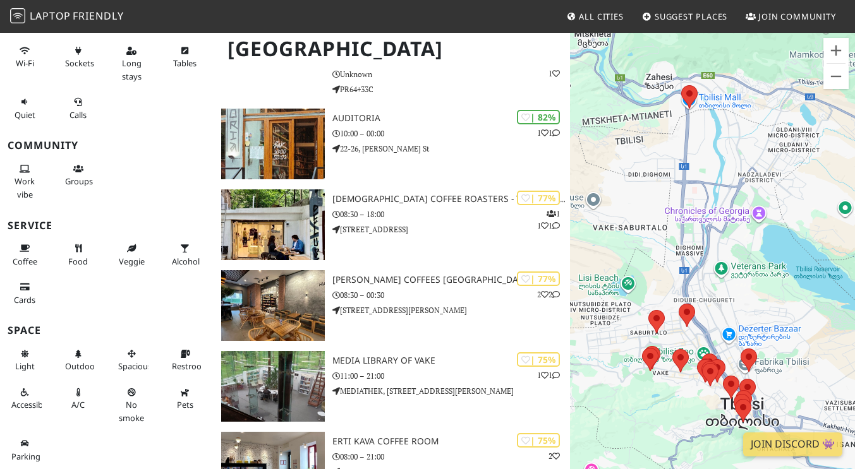 The height and width of the screenshot is (469, 855). What do you see at coordinates (78, 399) in the screenshot?
I see `button: A/C` at bounding box center [78, 399].